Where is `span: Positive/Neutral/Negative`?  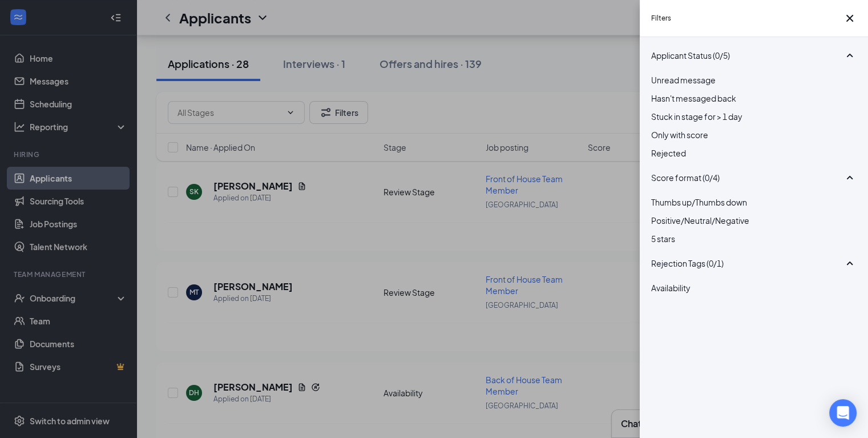 span: Positive/Neutral/Negative is located at coordinates (700, 220).